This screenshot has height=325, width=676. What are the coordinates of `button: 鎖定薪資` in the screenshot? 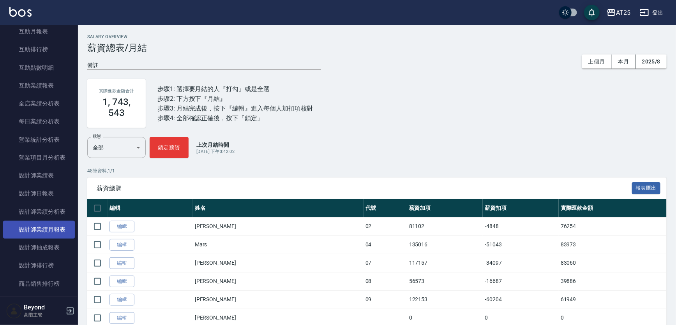 It's located at (169, 148).